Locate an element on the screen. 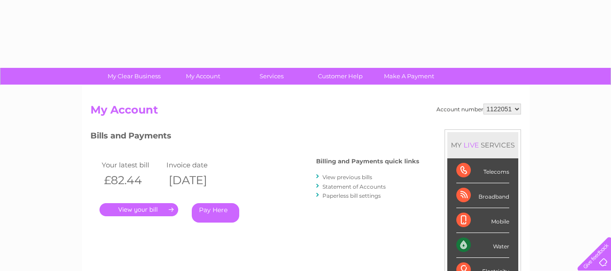 This screenshot has width=611, height=271. td: Your latest bill is located at coordinates (132, 165).